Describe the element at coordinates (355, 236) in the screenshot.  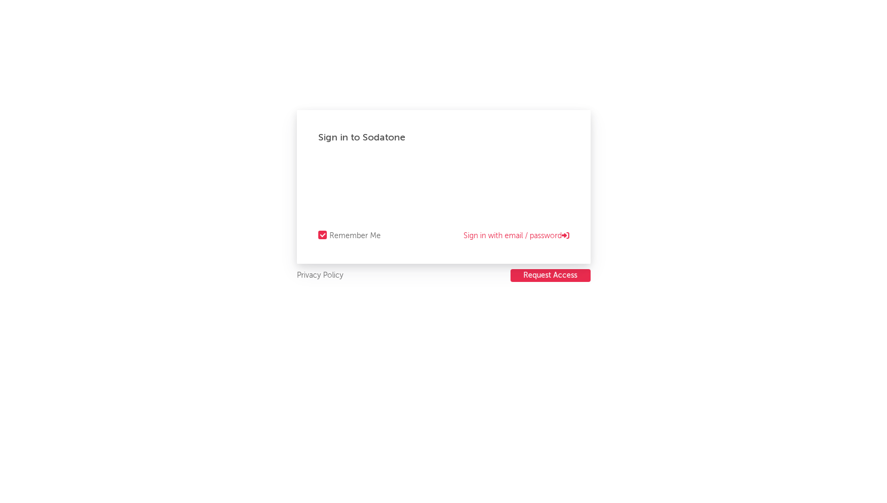
I see `div: Remember Me` at that location.